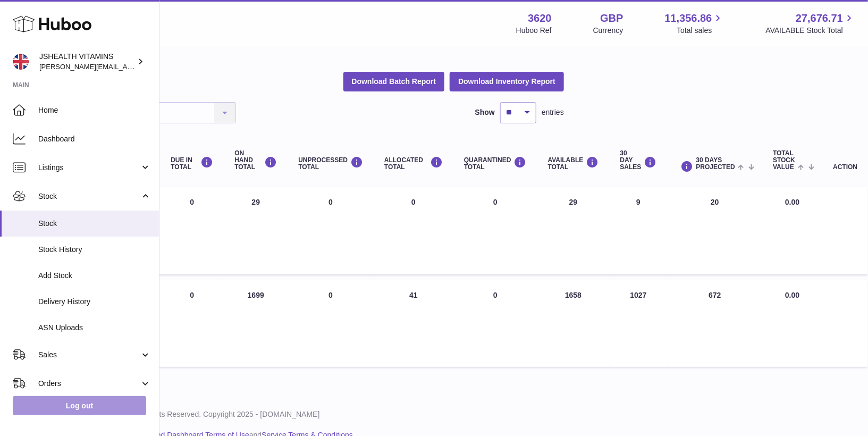 Image resolution: width=868 pixels, height=436 pixels. I want to click on img: francesca@jshealthvitamins.com, so click(20, 62).